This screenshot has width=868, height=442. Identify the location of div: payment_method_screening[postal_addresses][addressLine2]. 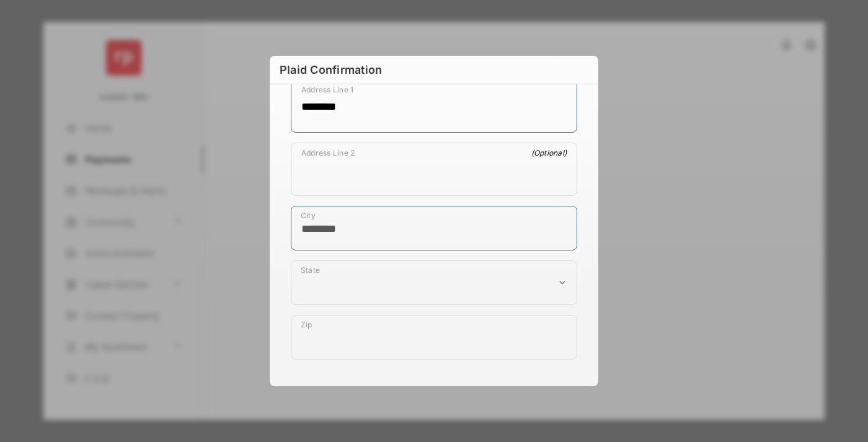
(434, 169).